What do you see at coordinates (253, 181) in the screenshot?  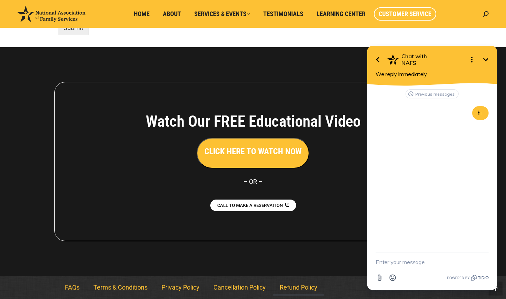 I see `span: – OR –` at bounding box center [253, 181].